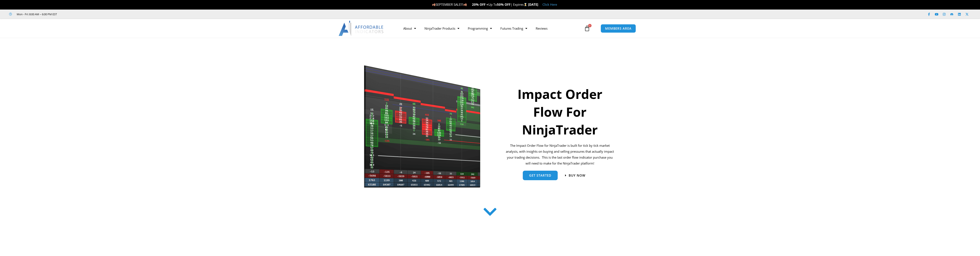 The width and height of the screenshot is (980, 256). Describe the element at coordinates (587, 28) in the screenshot. I see `a: 0` at that location.